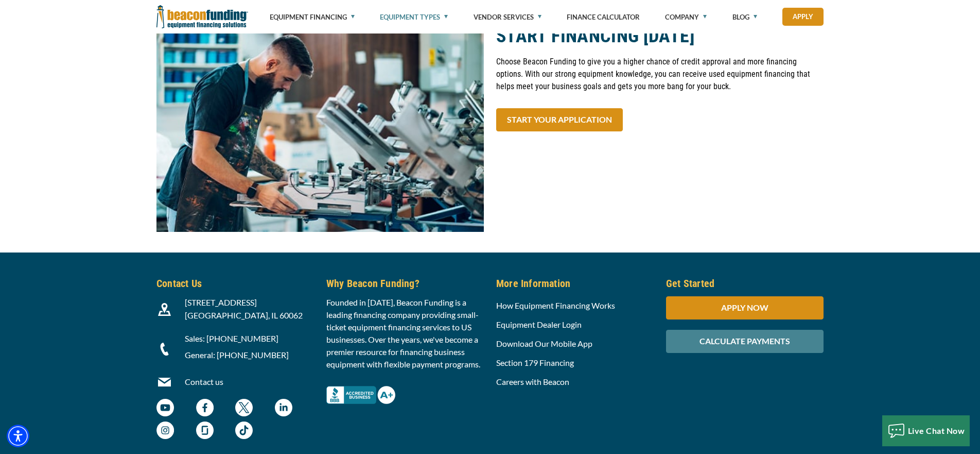 The height and width of the screenshot is (454, 980). I want to click on img: Beacon Funding Facebook, so click(205, 408).